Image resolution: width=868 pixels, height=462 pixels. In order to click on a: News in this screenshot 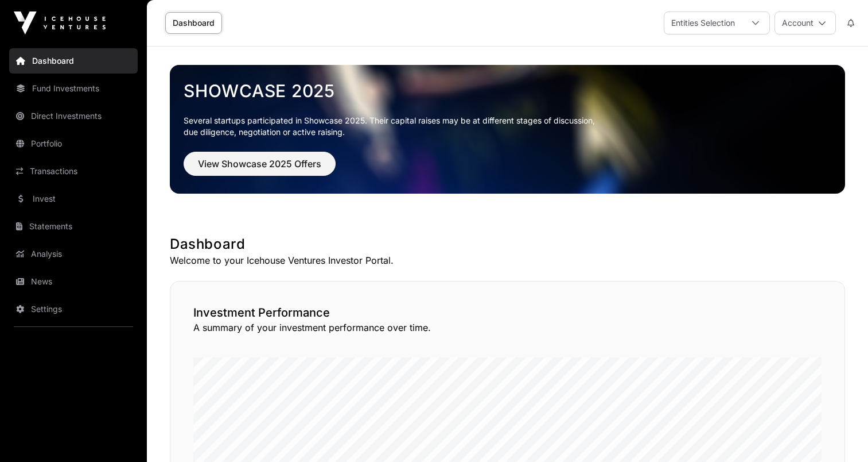, I will do `click(74, 281)`.